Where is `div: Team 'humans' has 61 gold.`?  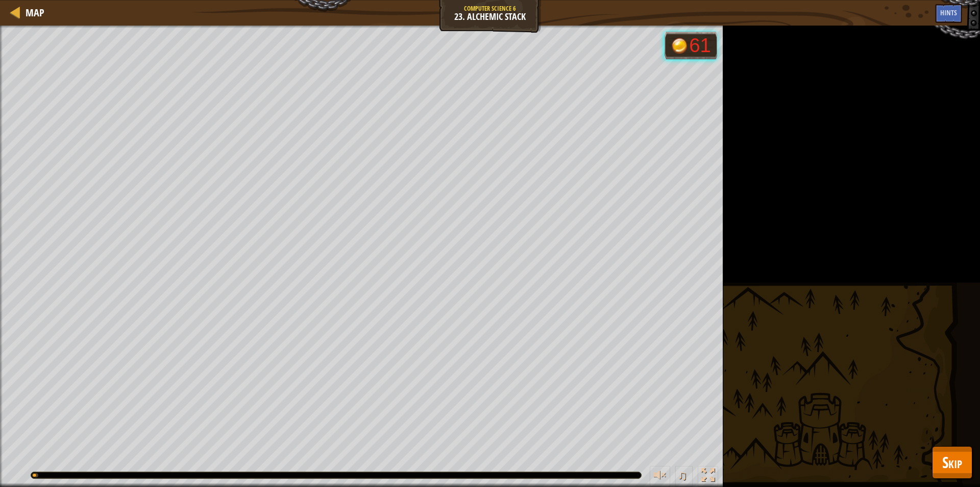
div: Team 'humans' has 61 gold. is located at coordinates (690, 46).